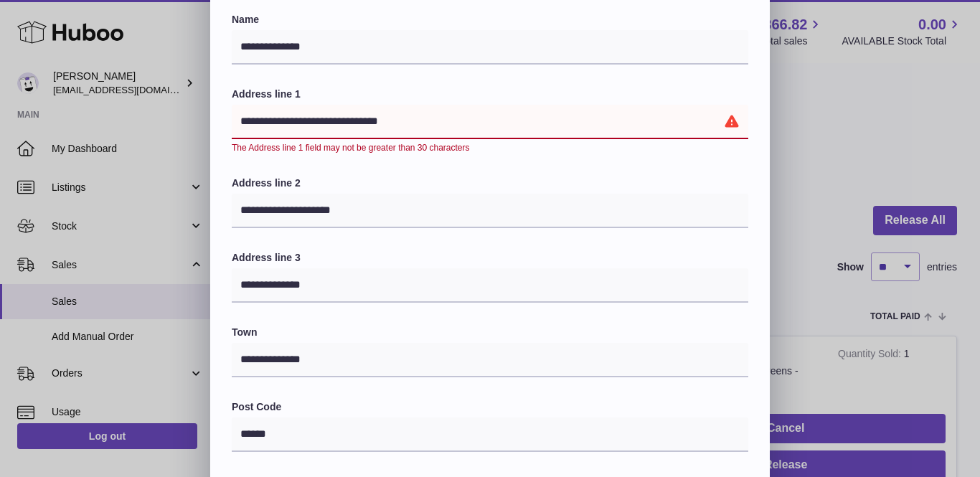  Describe the element at coordinates (490, 332) in the screenshot. I see `label: Town` at that location.